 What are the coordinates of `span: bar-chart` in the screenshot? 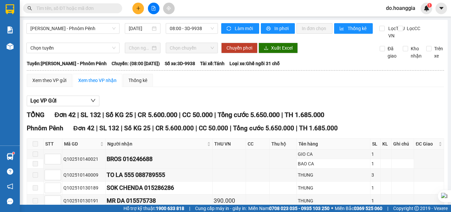 It's located at (342, 29).